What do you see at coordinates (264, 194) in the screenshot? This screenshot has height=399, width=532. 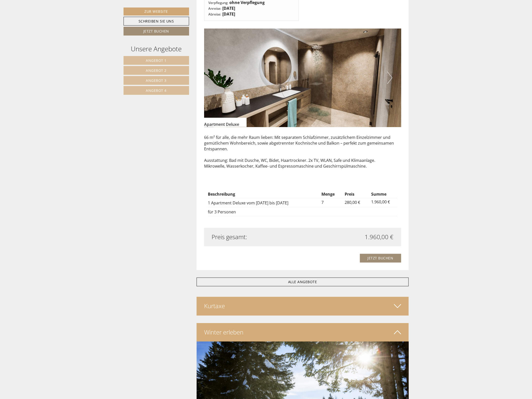 I see `th: Beschreibung` at bounding box center [264, 194].